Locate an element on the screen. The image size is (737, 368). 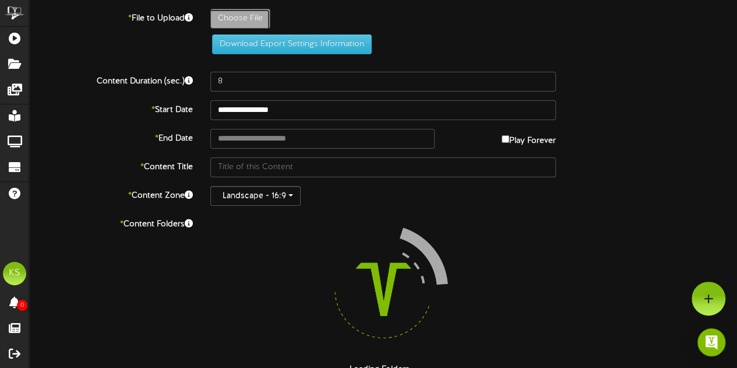
label: Start Date is located at coordinates (111, 108).